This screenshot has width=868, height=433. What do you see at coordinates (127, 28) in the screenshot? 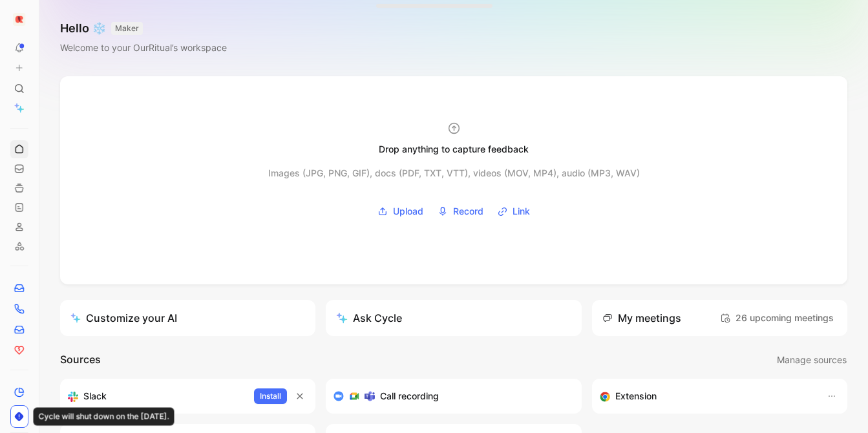
I see `button: MAKER` at bounding box center [127, 28].